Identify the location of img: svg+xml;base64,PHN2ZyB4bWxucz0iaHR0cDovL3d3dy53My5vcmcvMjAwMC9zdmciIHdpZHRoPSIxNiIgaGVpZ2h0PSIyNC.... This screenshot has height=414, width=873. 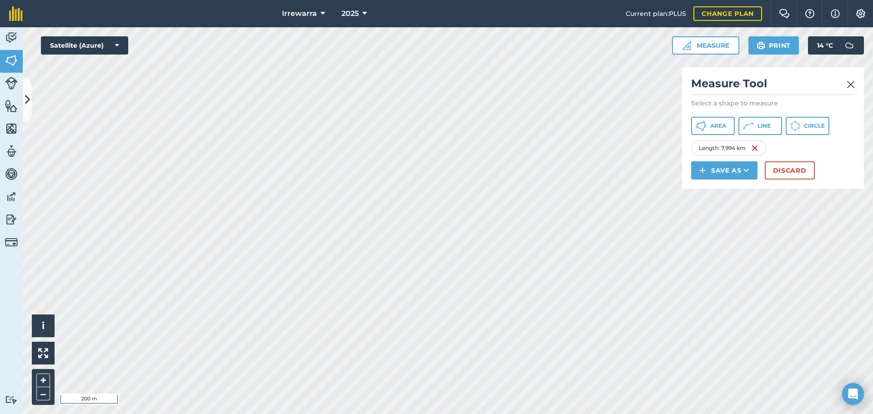
(755, 148).